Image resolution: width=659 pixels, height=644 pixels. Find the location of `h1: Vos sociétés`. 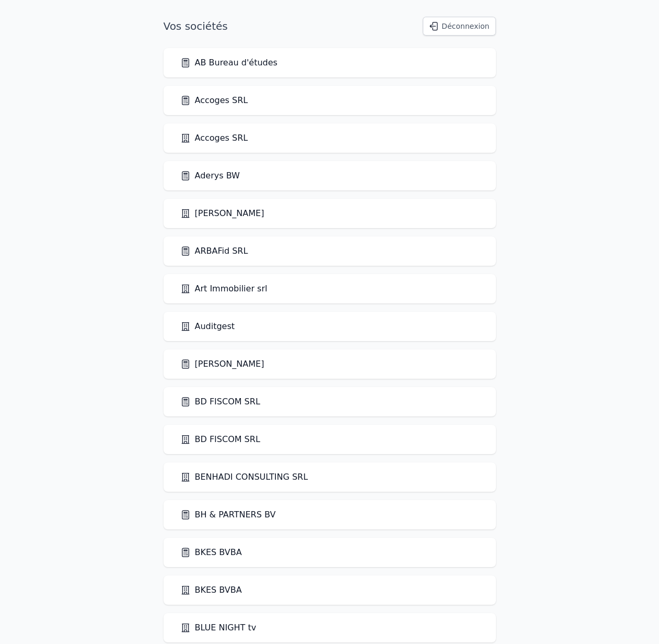

h1: Vos sociétés is located at coordinates (196, 26).